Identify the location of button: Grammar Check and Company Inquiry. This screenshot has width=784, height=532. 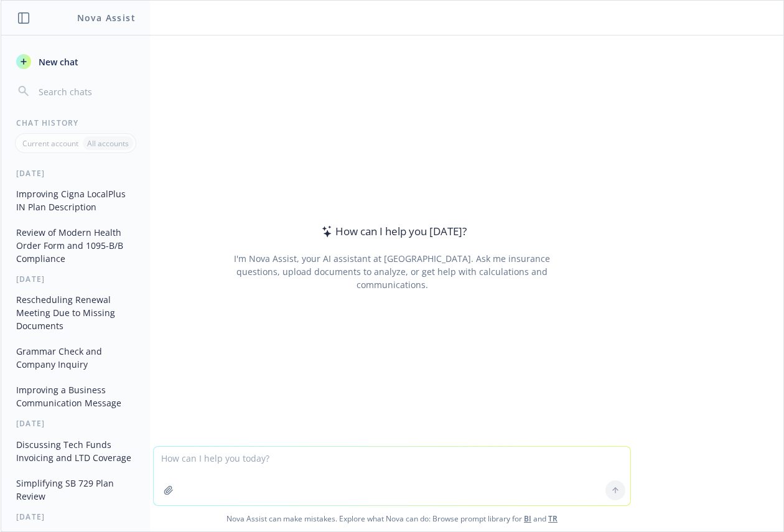
(75, 358).